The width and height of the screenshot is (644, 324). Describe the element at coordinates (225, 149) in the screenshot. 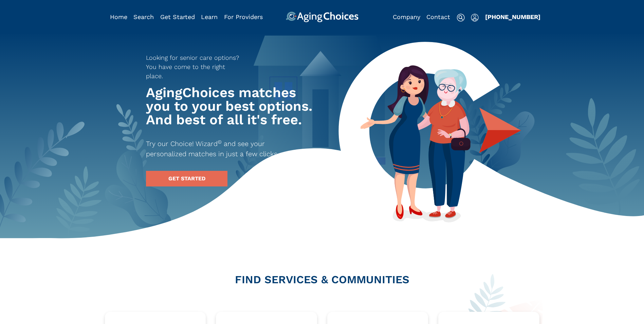

I see `p: Try our Choice! Wizard and see your personalized matches in just a few clicks.` at that location.